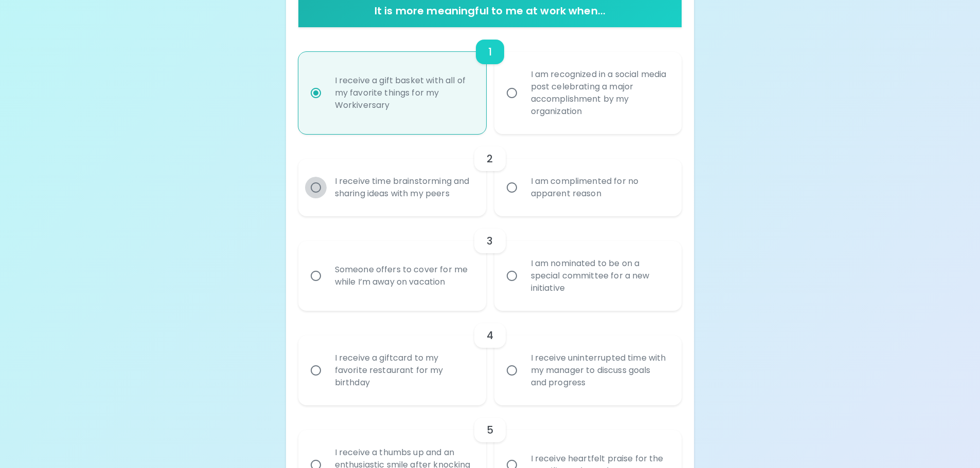 The height and width of the screenshot is (468, 980). Describe the element at coordinates (599, 370) in the screenshot. I see `div: I receive uninterrupted time with my manager to discuss goals and progress` at that location.